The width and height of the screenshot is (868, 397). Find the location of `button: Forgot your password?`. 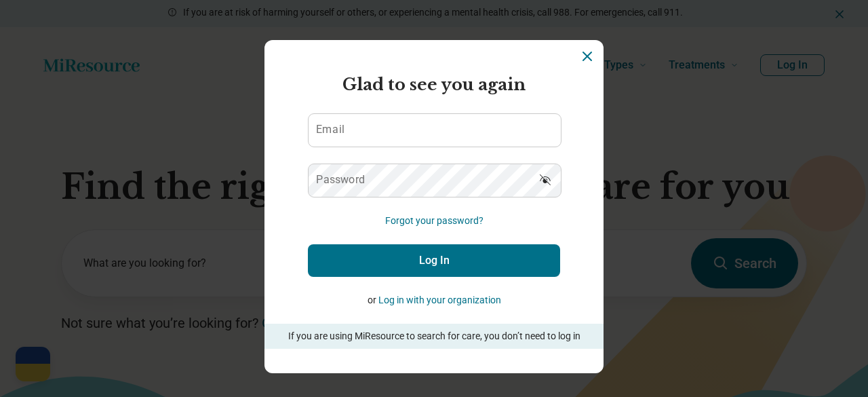

button: Forgot your password? is located at coordinates (434, 220).